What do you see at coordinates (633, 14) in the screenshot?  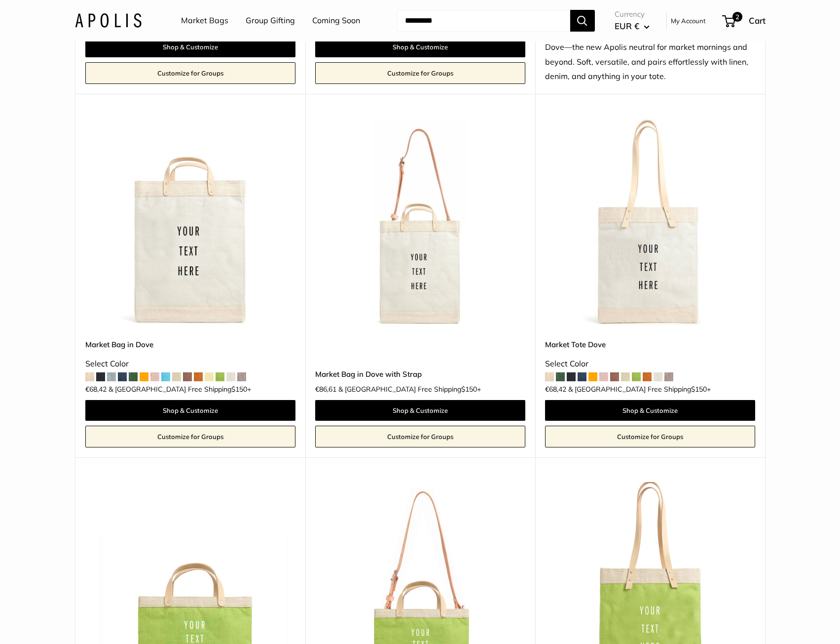 I see `span: Currency` at bounding box center [633, 14].